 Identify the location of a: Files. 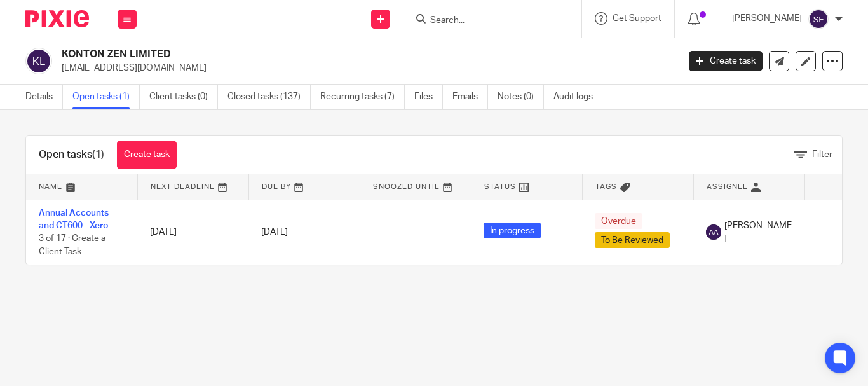
(428, 97).